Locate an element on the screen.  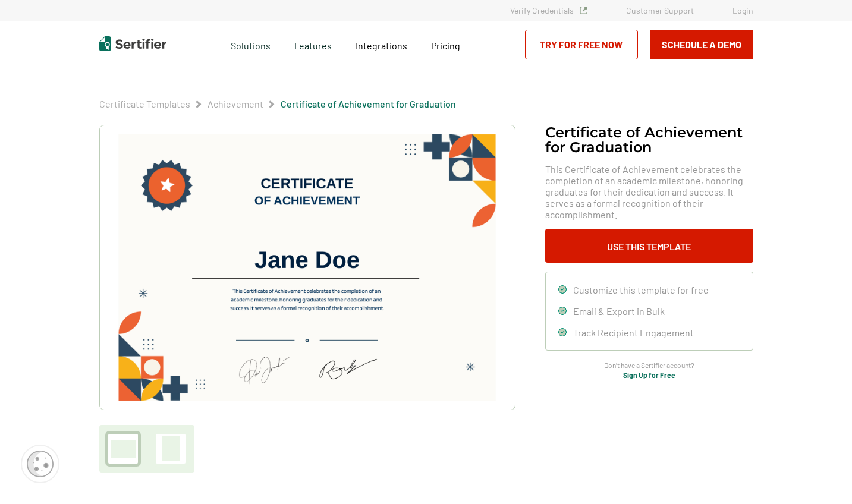
span: This Certificate of Achievement celebrates the completion of an academic milestone, honoring grad... is located at coordinates (649, 192).